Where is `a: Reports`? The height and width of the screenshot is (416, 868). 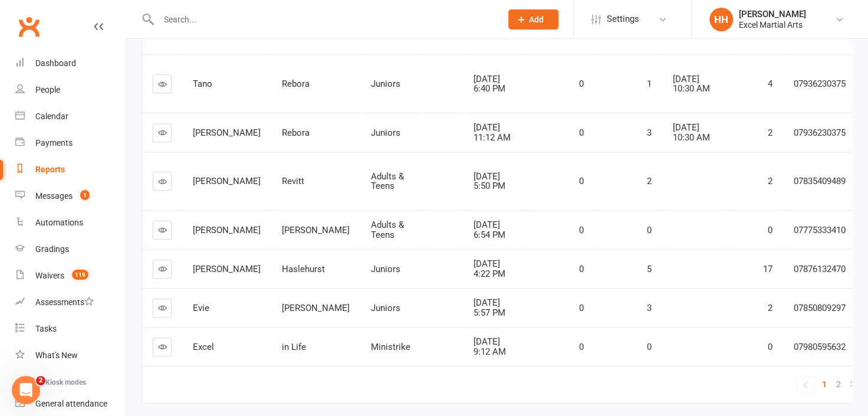
a: Reports is located at coordinates (70, 170).